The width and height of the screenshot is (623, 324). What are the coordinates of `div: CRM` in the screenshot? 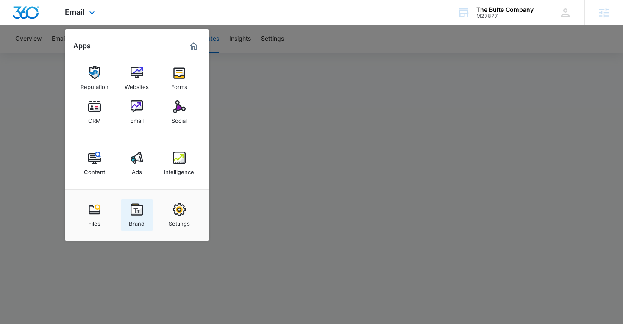 It's located at (95, 119).